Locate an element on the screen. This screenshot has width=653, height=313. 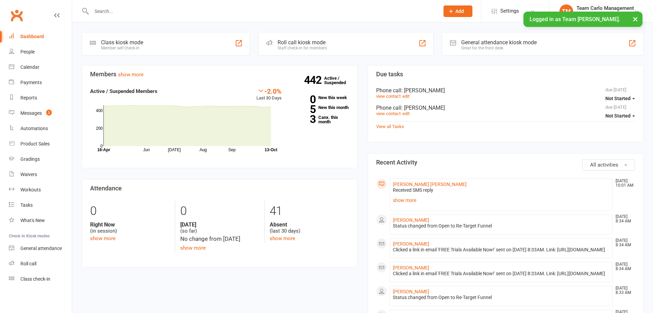
h3: Members is located at coordinates (219, 74).